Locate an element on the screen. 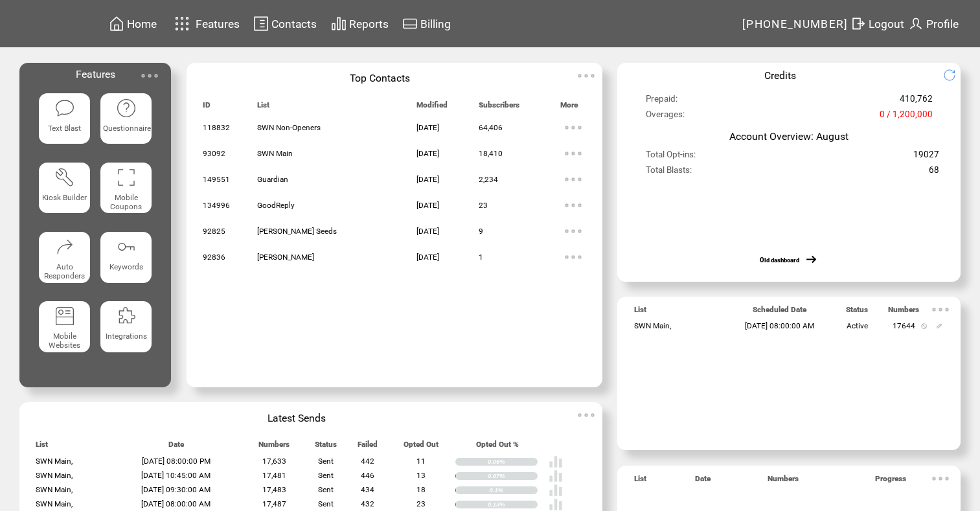  span: Reports is located at coordinates (368, 24).